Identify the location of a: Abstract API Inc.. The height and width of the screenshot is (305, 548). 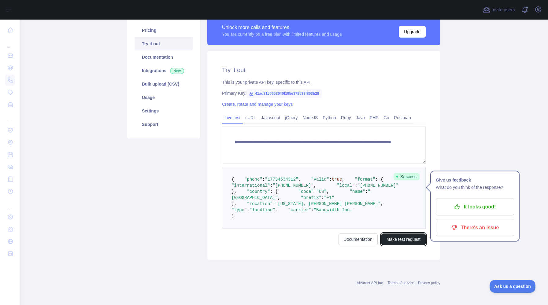
(370, 283).